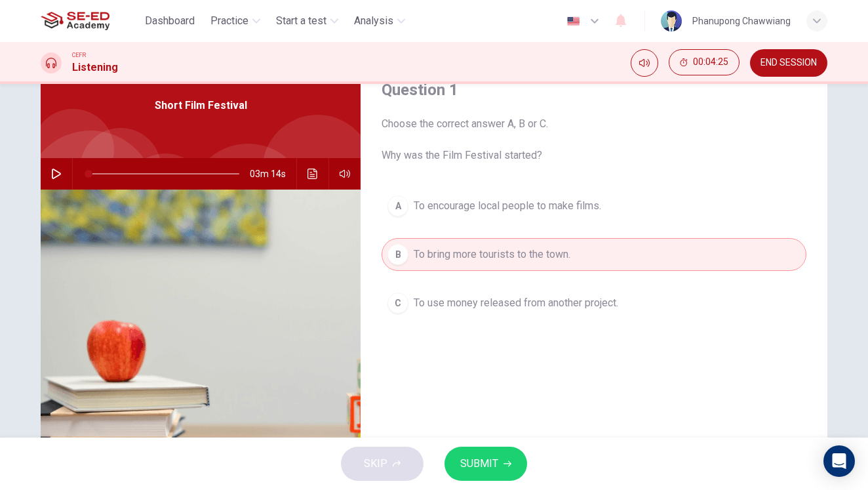  Describe the element at coordinates (479, 463) in the screenshot. I see `span: SUBMIT` at that location.